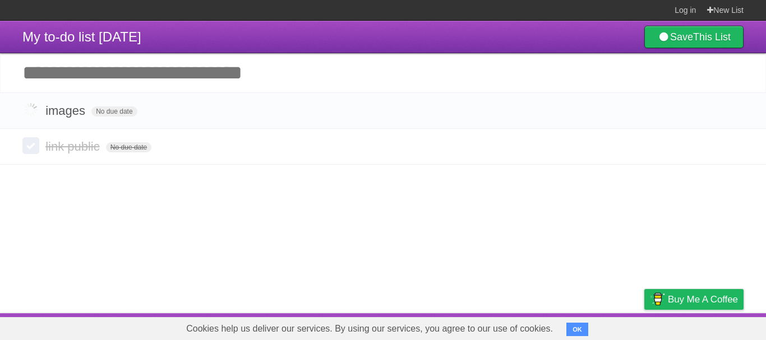 This screenshot has width=766, height=340. I want to click on button: OK, so click(577, 330).